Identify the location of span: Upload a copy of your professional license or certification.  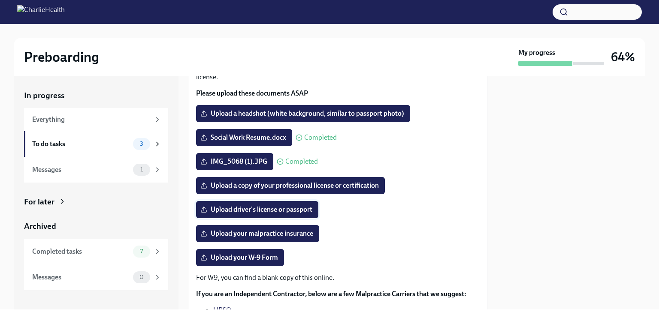
(290, 186).